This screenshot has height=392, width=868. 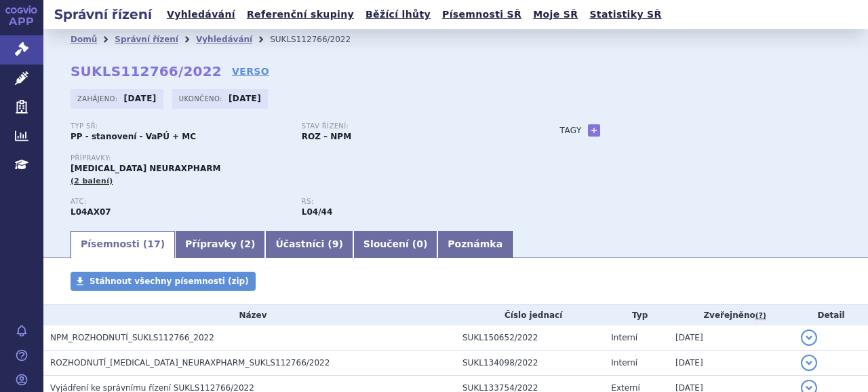 What do you see at coordinates (309, 245) in the screenshot?
I see `a: Účastníci (9)` at bounding box center [309, 245].